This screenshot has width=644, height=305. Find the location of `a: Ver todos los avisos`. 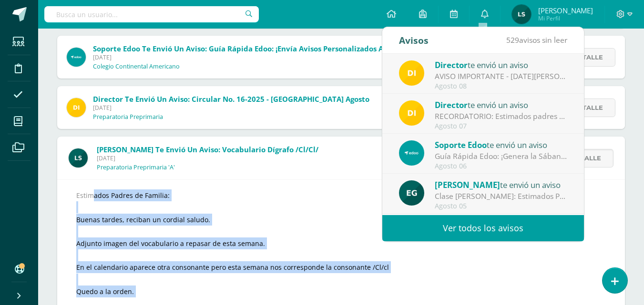

a: Ver todos los avisos is located at coordinates (483, 228).